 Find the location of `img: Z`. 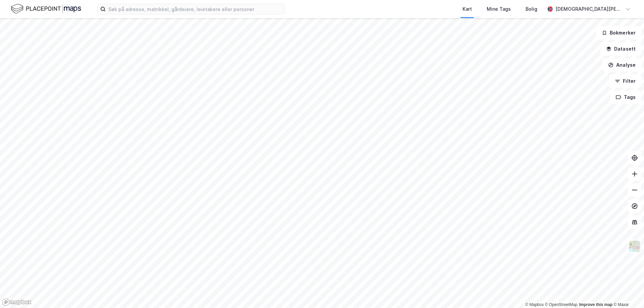

img: Z is located at coordinates (634, 246).